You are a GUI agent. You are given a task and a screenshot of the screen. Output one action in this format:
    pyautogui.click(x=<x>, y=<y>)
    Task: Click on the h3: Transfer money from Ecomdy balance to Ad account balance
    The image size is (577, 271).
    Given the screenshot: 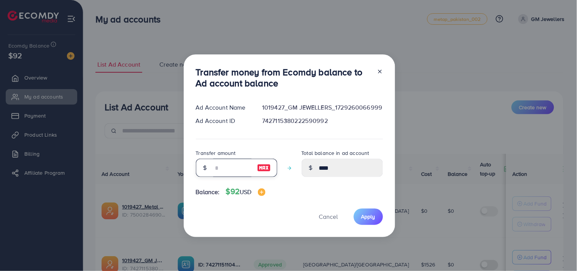 What is the action you would take?
    pyautogui.click(x=284, y=78)
    